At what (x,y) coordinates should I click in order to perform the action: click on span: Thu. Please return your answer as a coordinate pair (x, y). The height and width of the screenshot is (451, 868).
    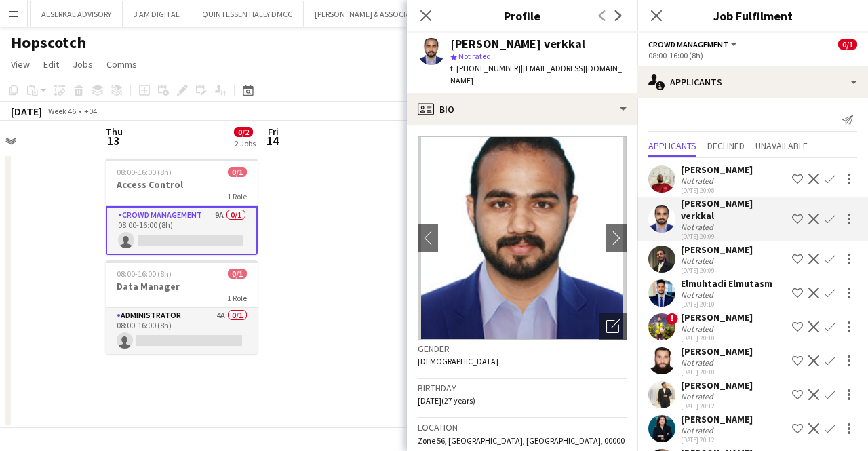
    Looking at the image, I should click on (114, 131).